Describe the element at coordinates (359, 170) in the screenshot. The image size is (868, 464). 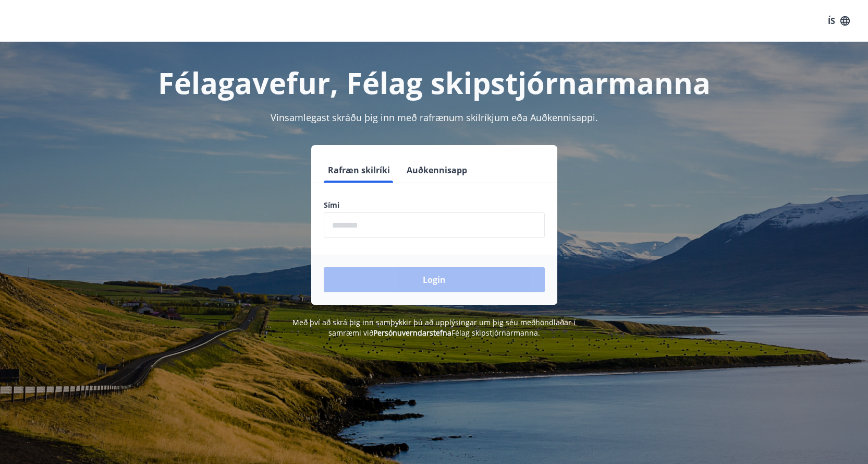
I see `button: Rafræn skilríki` at that location.